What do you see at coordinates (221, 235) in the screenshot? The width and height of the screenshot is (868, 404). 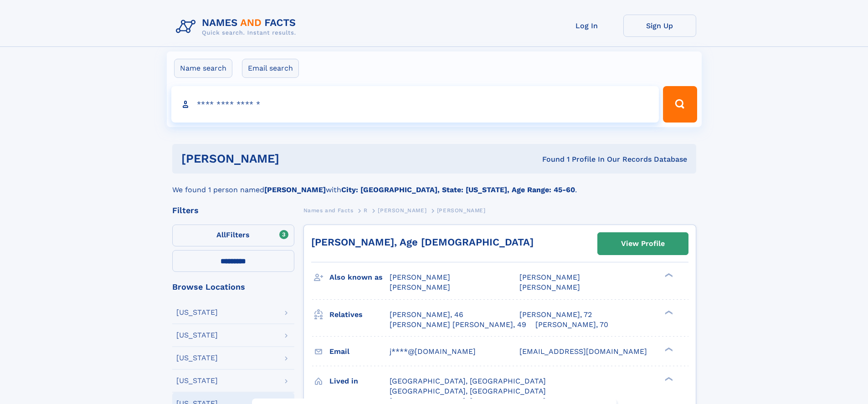 I see `span: All` at bounding box center [221, 235].